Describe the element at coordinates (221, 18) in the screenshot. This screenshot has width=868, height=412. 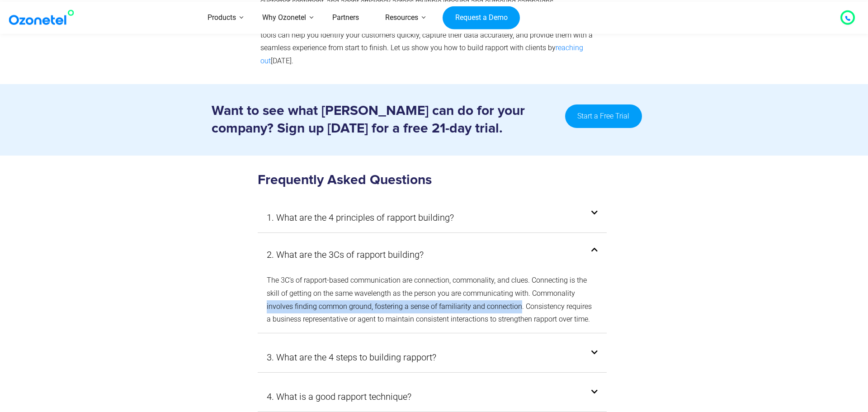
I see `a: Products` at that location.